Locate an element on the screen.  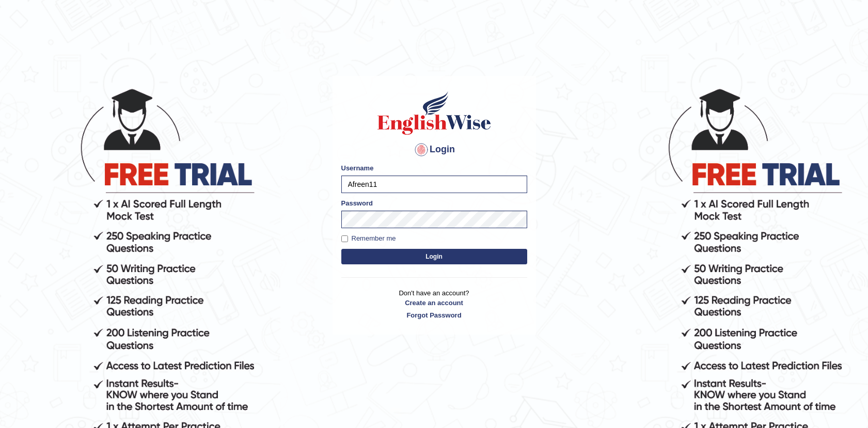
button: Login is located at coordinates (434, 257).